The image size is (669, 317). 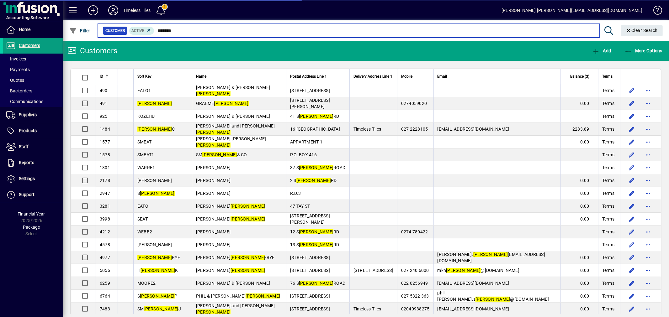 What do you see at coordinates (655, 11) in the screenshot?
I see `a: Knowledge Base` at bounding box center [655, 11].